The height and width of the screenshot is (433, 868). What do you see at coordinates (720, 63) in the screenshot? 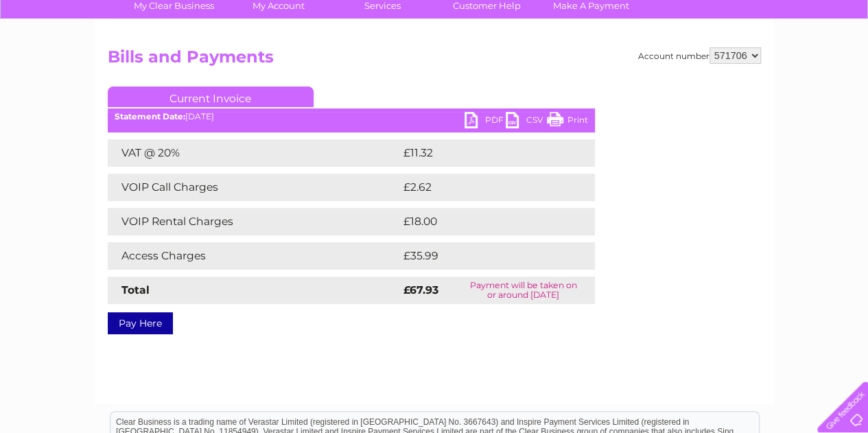
I see `a: Telecoms` at bounding box center [720, 63].